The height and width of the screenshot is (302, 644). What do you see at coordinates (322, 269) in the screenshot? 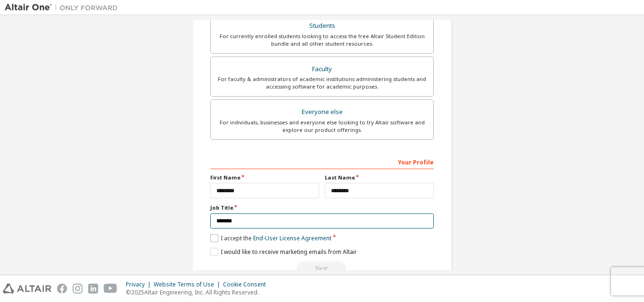
I see `div: Read and acccept EULA to continue` at bounding box center [322, 269].